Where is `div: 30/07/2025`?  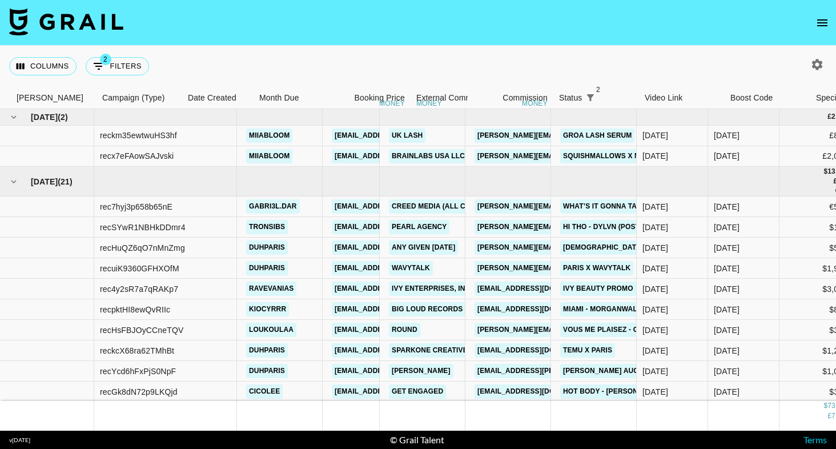
div: 30/07/2025 is located at coordinates (655, 371).